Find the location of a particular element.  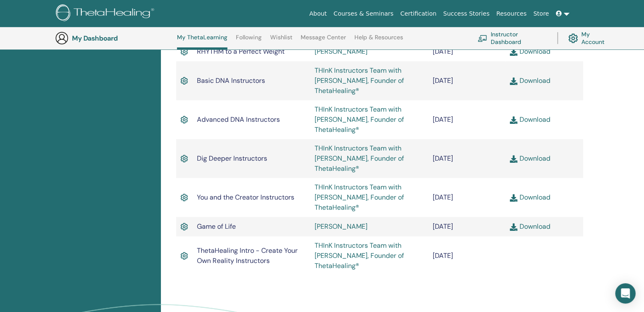

img: chalkboard-teacher.svg is located at coordinates (483, 38).